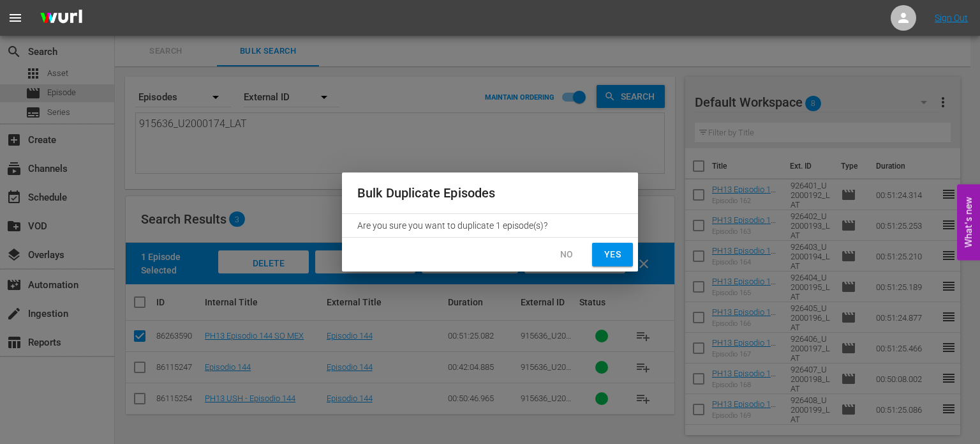  What do you see at coordinates (612, 254) in the screenshot?
I see `button: Yes` at bounding box center [612, 254].